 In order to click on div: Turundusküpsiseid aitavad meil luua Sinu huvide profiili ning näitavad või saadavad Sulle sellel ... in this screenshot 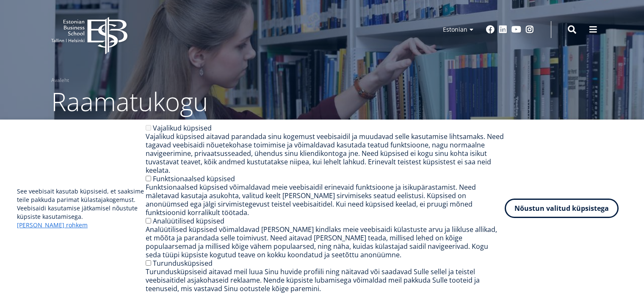, I will do `click(325, 281)`.